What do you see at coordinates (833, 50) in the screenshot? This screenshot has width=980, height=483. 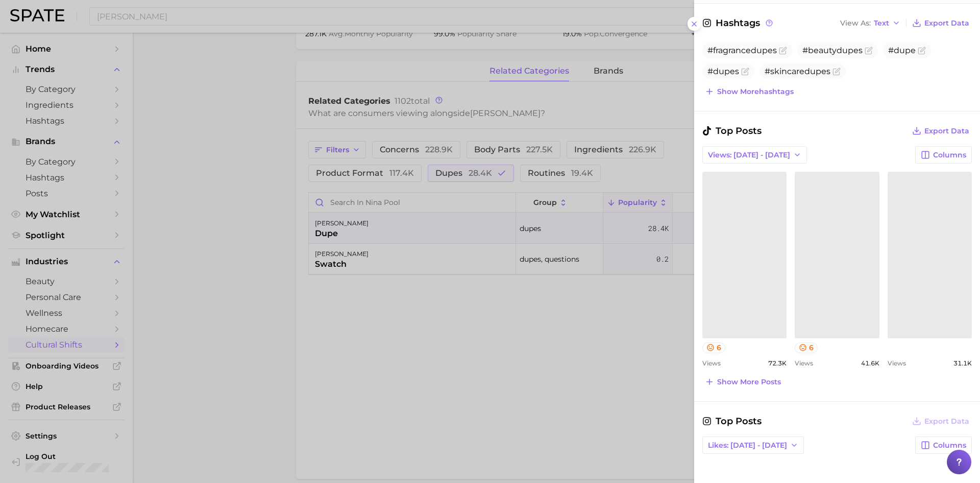 I see `span: #beautydupes` at bounding box center [833, 50].